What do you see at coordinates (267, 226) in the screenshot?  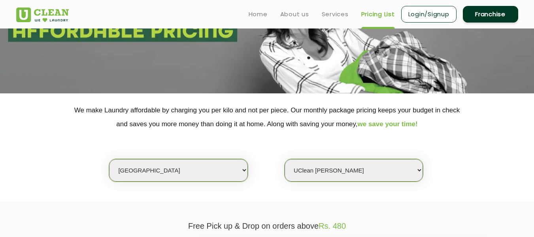 I see `p: Free Pick up & Drop on orders above` at bounding box center [267, 226].